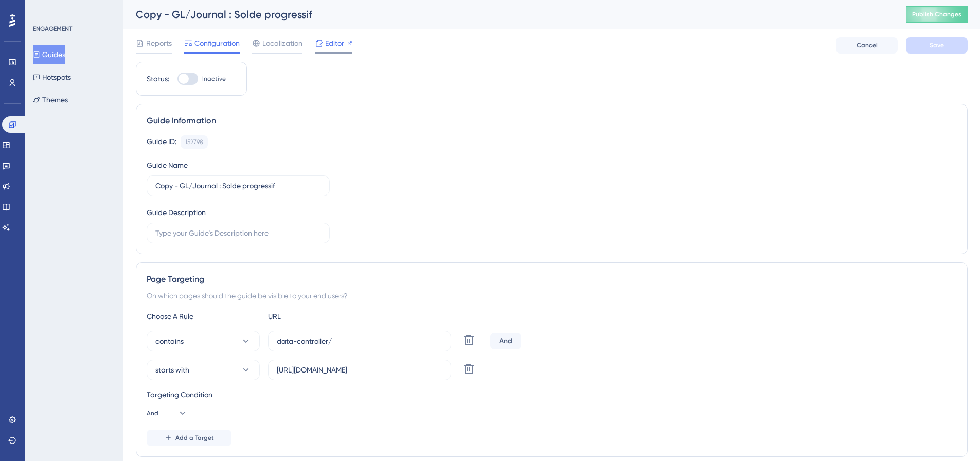  Describe the element at coordinates (204, 316) in the screenshot. I see `div: Choose A Rule` at that location.